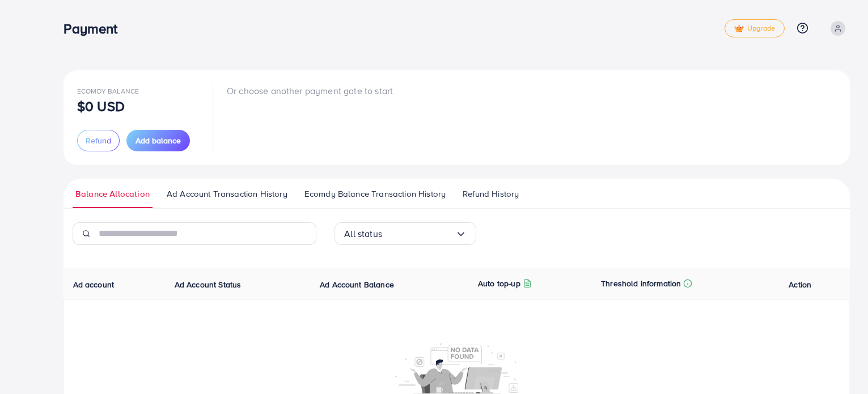 The image size is (868, 394). Describe the element at coordinates (363, 233) in the screenshot. I see `span: All status` at that location.